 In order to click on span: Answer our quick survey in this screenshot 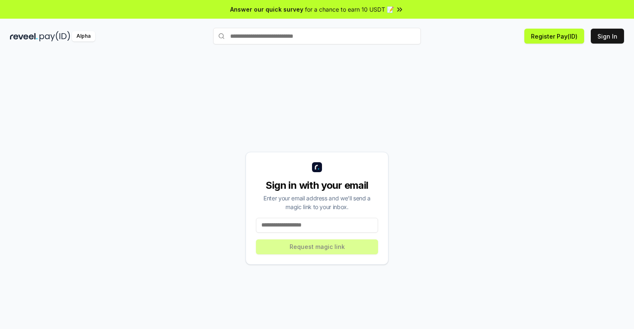, I will do `click(267, 9)`.